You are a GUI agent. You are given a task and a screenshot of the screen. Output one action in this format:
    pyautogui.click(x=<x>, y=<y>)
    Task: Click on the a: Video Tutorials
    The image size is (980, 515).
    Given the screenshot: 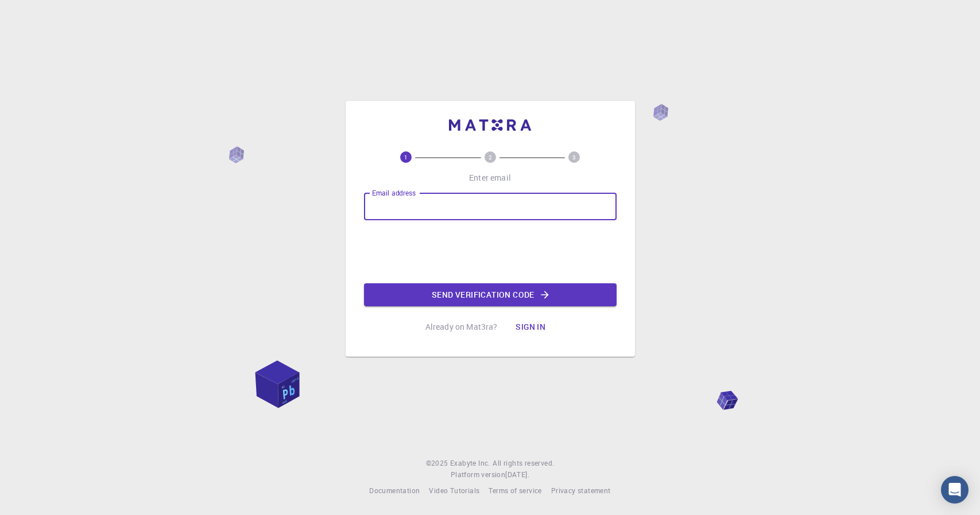 What is the action you would take?
    pyautogui.click(x=454, y=491)
    